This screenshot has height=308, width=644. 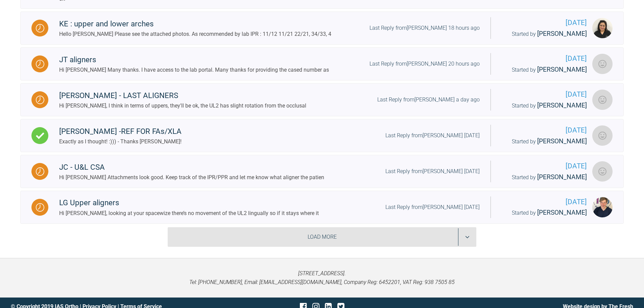 What do you see at coordinates (195, 24) in the screenshot?
I see `div: KE : upper and lower arches` at bounding box center [195, 24].